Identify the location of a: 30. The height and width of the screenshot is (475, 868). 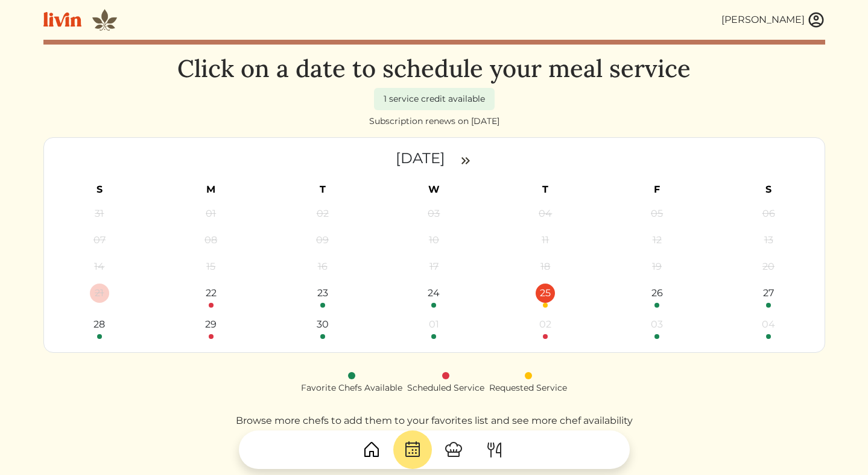
(322, 327).